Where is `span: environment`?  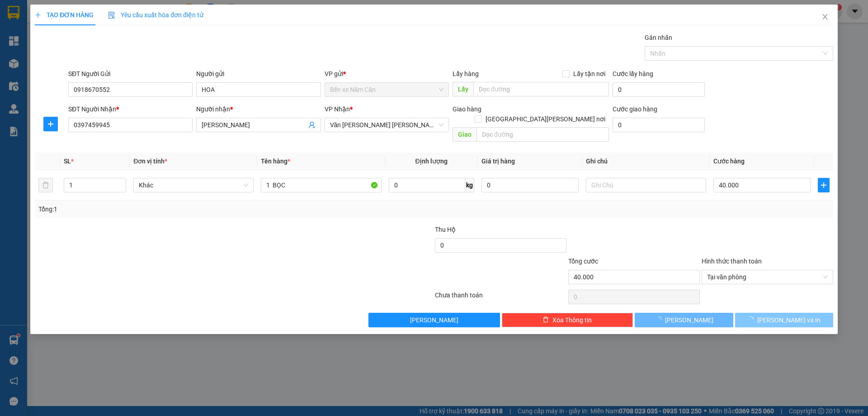
span: environment is located at coordinates (56, 26).